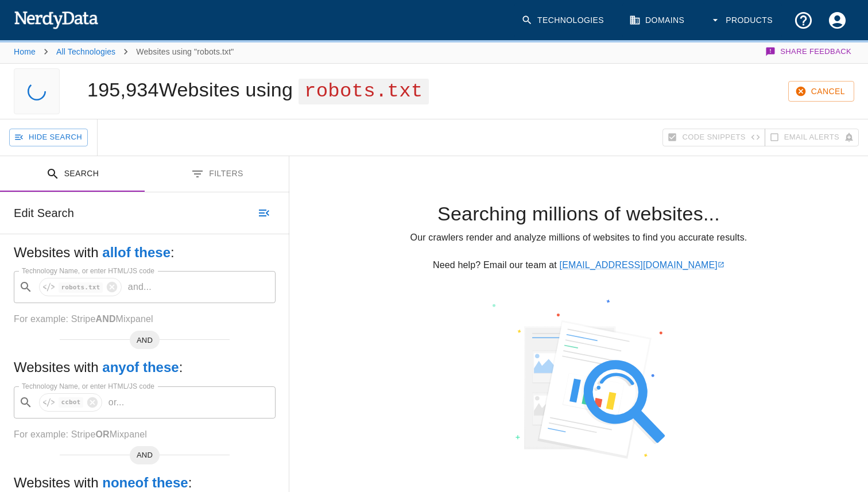 The image size is (868, 492). What do you see at coordinates (217, 174) in the screenshot?
I see `button: Filters` at bounding box center [217, 174].